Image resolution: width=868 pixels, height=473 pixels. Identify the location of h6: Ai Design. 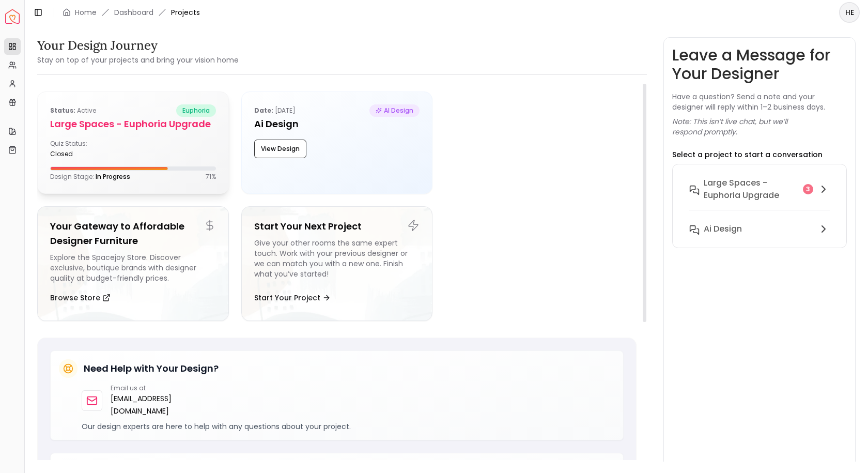
(723, 229).